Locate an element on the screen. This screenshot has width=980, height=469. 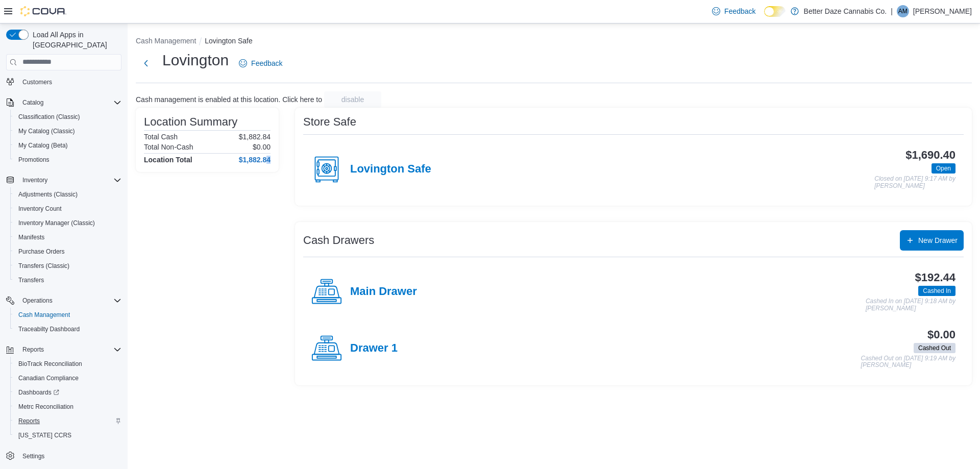
h3: $0.00 is located at coordinates (941, 335).